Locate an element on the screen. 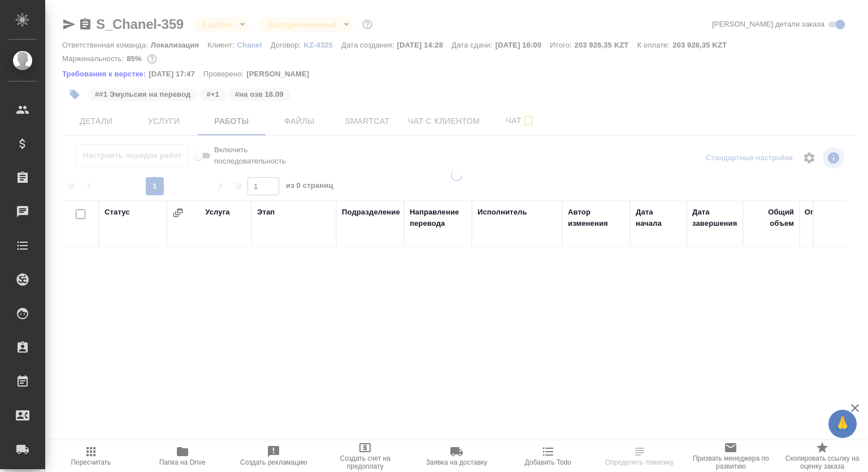 This screenshot has height=472, width=868. button: Пересчитать is located at coordinates (91, 456).